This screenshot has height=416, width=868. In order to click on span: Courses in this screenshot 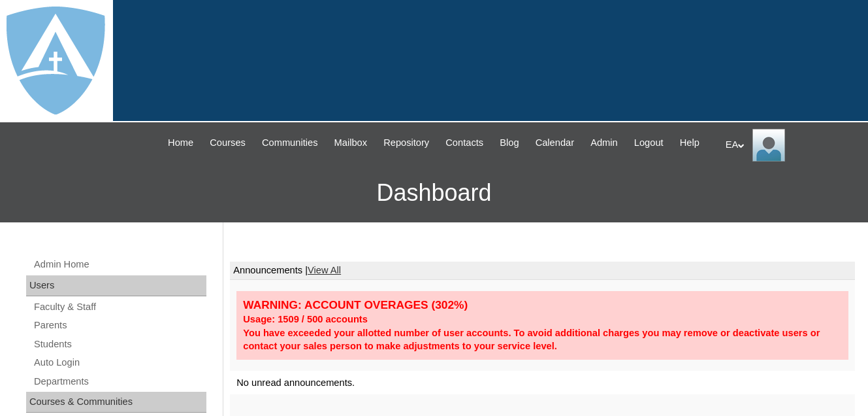, I will do `click(228, 142)`.